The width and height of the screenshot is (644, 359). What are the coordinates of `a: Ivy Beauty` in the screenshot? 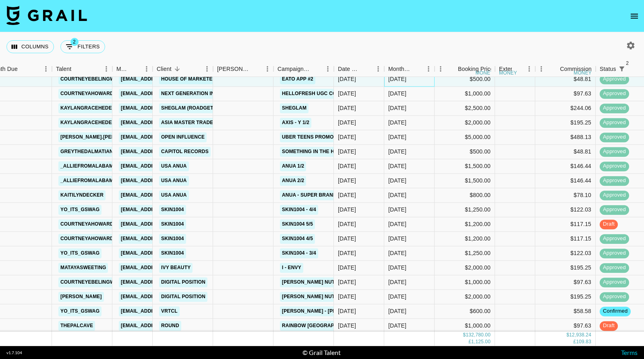 It's located at (176, 267).